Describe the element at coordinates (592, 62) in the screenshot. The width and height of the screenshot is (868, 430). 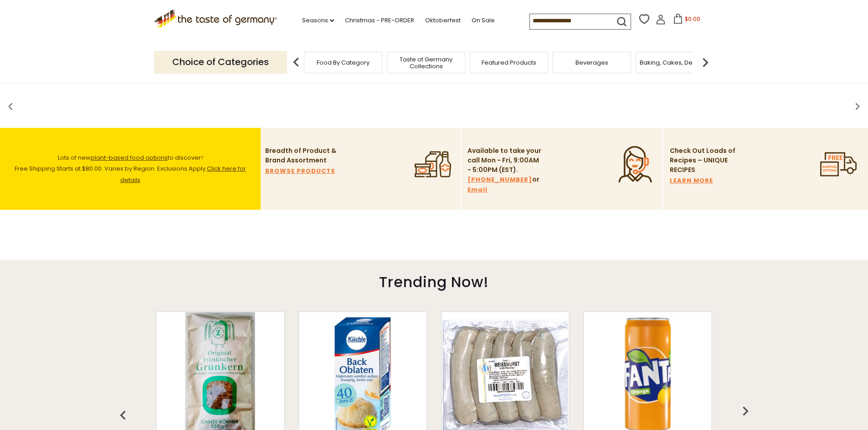
I see `a: Beverages` at that location.